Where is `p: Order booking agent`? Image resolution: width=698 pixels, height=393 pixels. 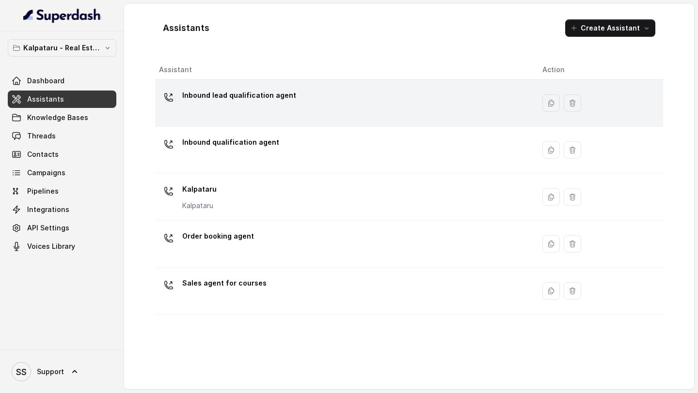 p: Order booking agent is located at coordinates (218, 236).